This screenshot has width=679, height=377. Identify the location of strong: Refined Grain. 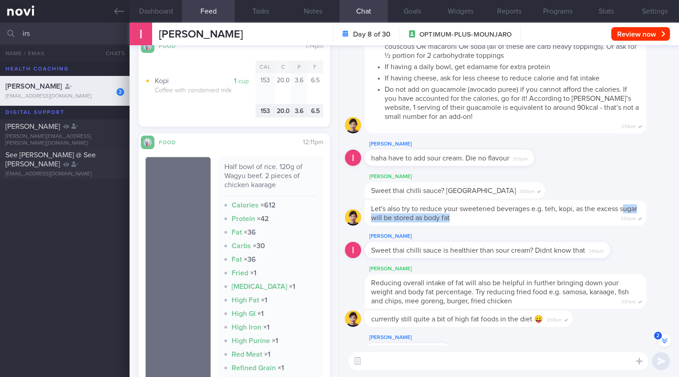
(254, 368).